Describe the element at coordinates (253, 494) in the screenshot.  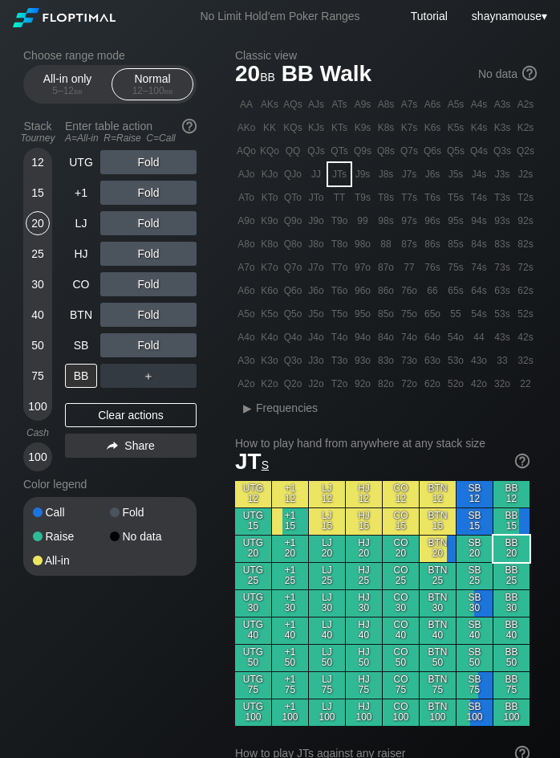
I see `div: UTG 12` at that location.